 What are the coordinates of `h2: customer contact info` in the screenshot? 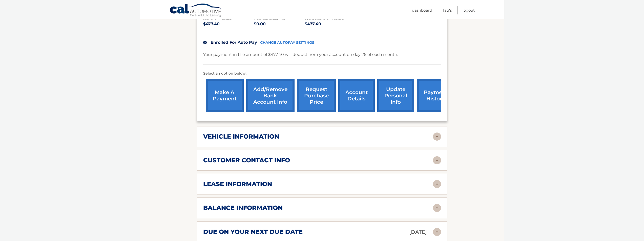 It's located at (246, 160).